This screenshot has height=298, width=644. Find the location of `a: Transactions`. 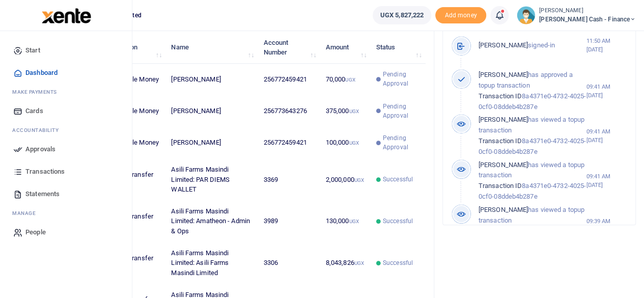

a: Transactions is located at coordinates (66, 171).